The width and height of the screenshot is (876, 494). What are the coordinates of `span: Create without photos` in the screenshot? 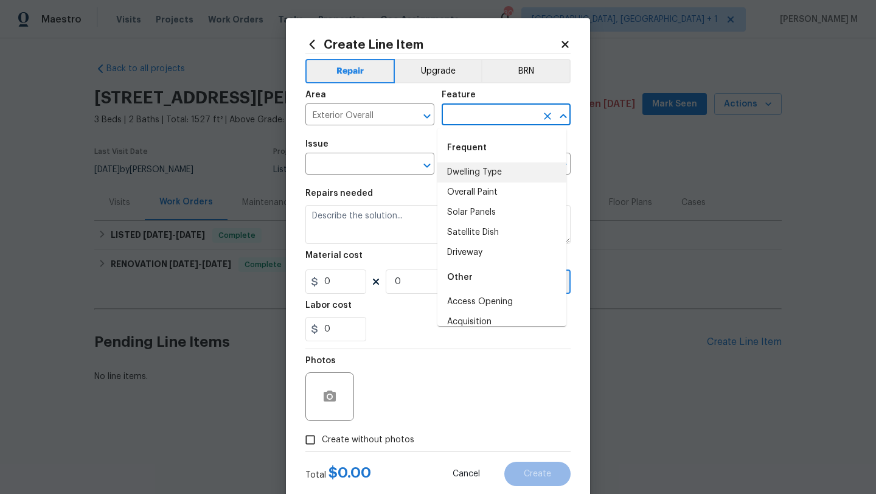 It's located at (368, 440).